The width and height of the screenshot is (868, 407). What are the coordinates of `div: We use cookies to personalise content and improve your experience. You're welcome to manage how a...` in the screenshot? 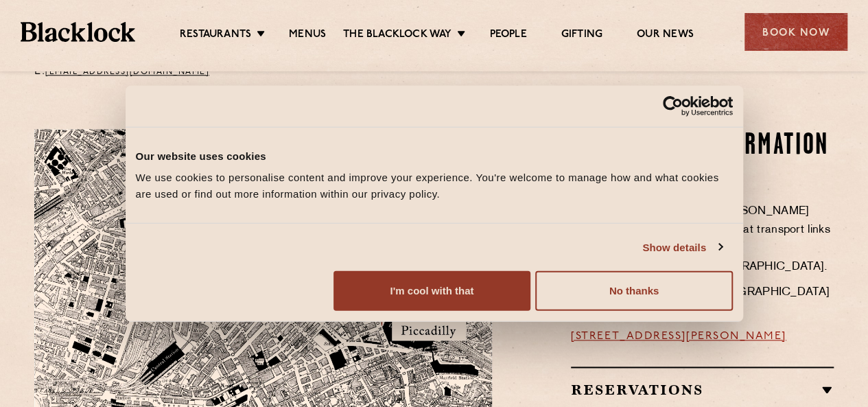 It's located at (434, 186).